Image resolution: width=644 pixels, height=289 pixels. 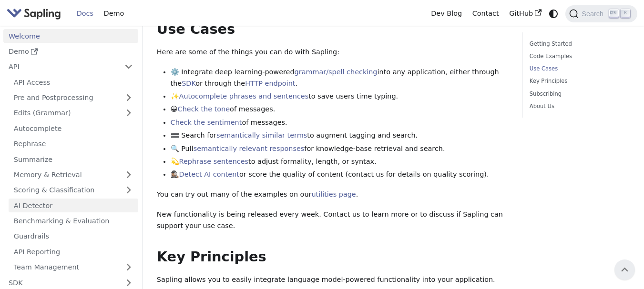 I want to click on a: Key Principles, so click(x=578, y=81).